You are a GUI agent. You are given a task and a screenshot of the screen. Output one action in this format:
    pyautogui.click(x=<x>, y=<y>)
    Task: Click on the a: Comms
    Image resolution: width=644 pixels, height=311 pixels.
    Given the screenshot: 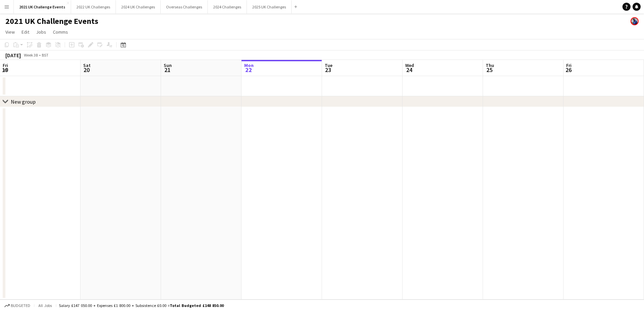 What is the action you would take?
    pyautogui.click(x=60, y=32)
    